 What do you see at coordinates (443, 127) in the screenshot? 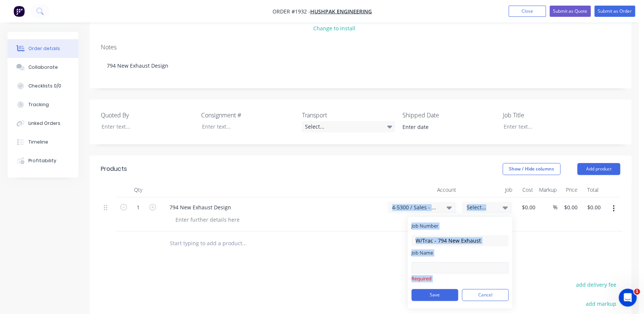
I see `input: Enter date` at bounding box center [443, 127].